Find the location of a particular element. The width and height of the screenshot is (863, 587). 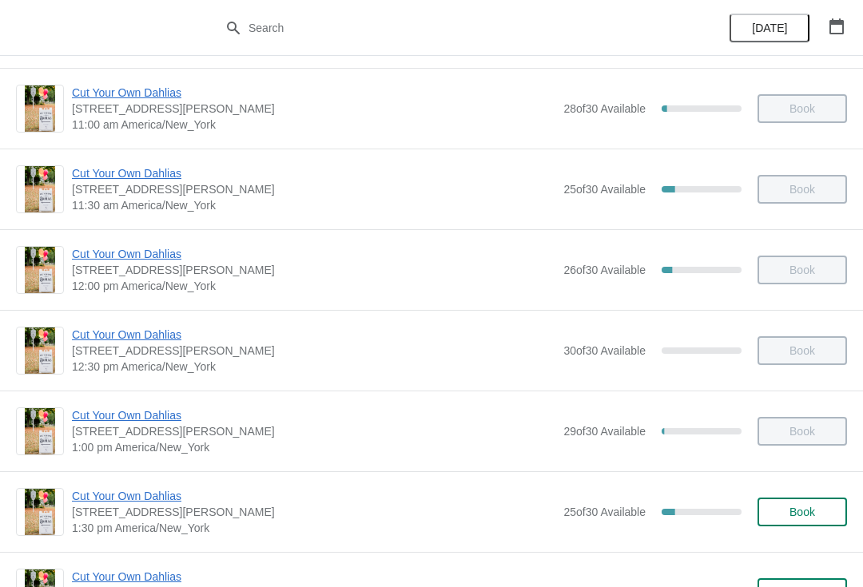

button: Book is located at coordinates (802, 512).